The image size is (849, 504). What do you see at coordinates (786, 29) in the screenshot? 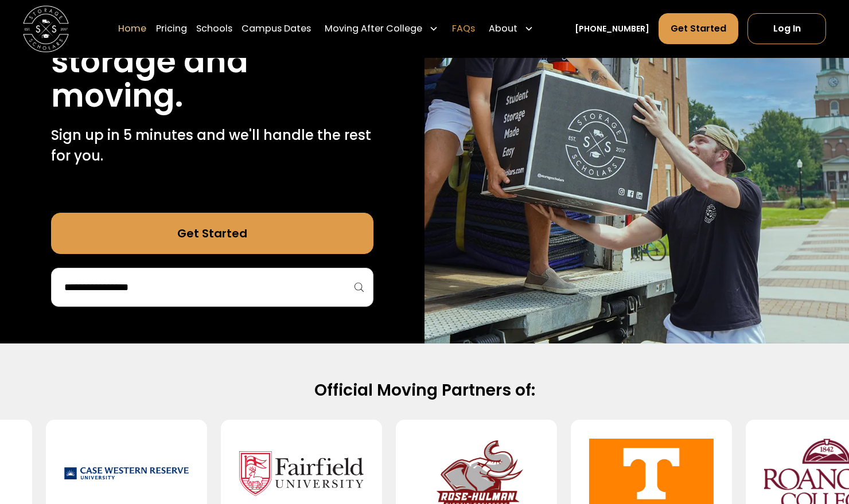
I see `a: Log In` at bounding box center [786, 29].